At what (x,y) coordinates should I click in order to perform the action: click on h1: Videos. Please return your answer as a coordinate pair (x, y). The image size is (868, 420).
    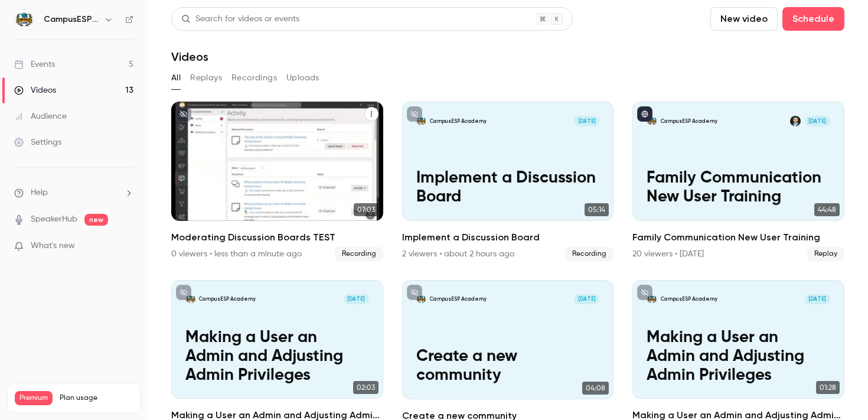
    Looking at the image, I should click on (190, 57).